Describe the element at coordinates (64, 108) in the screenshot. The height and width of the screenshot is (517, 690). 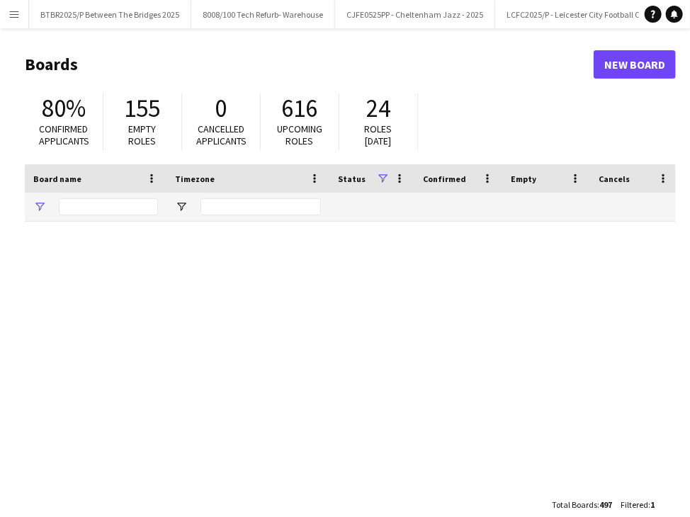
I see `span: 80%` at that location.